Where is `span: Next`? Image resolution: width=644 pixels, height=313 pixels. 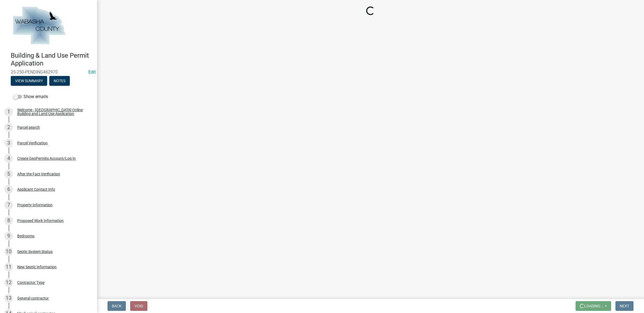 span: Next is located at coordinates (624, 306).